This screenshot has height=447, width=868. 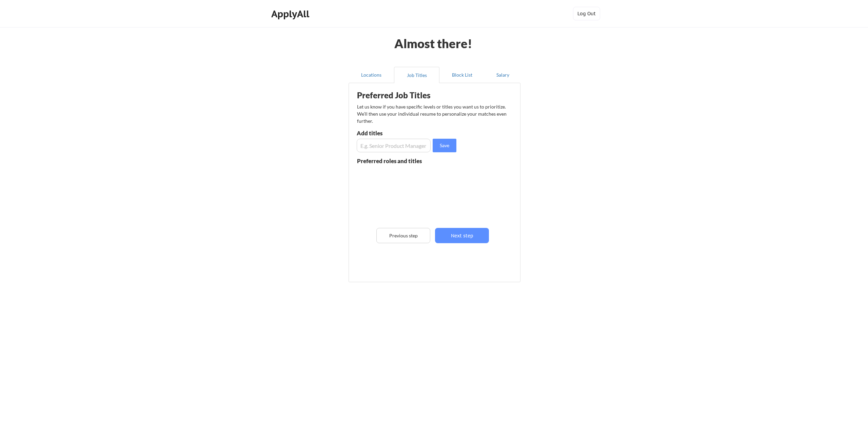 What do you see at coordinates (400, 95) in the screenshot?
I see `div: Preferred Job Titles` at bounding box center [400, 95].